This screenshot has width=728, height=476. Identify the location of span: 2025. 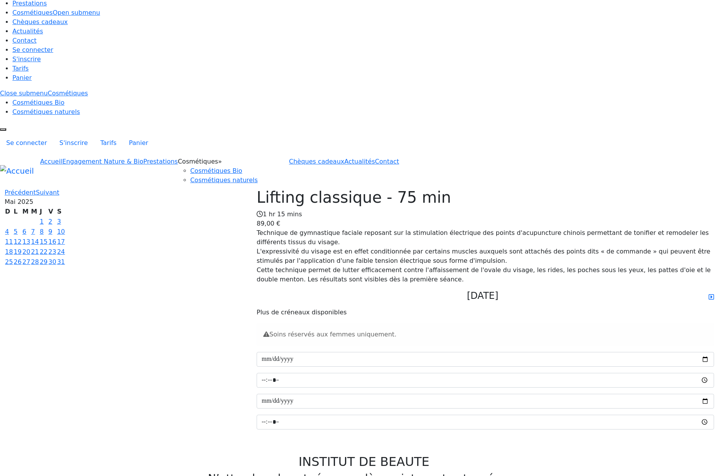
(25, 202).